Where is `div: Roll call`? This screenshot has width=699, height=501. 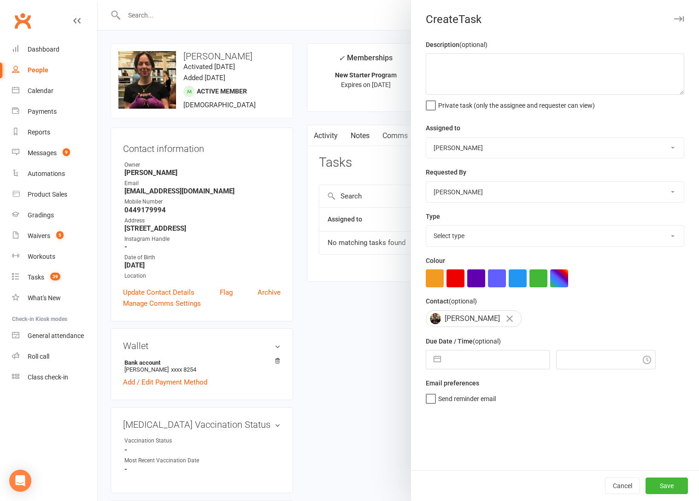 div: Roll call is located at coordinates (38, 357).